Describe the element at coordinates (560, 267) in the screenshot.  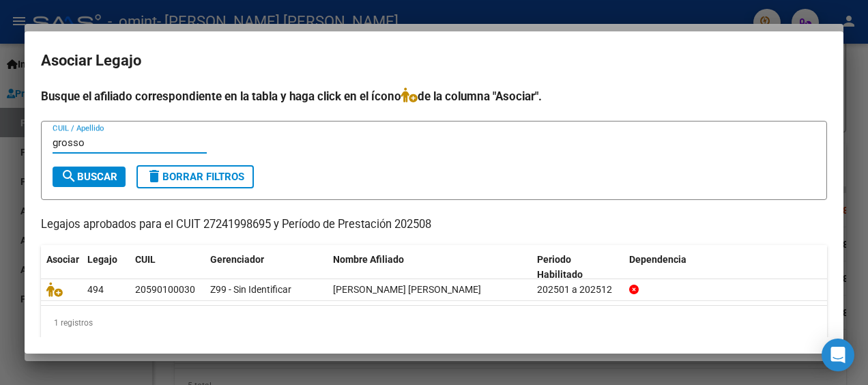
I see `span: Periodo Habilitado` at that location.